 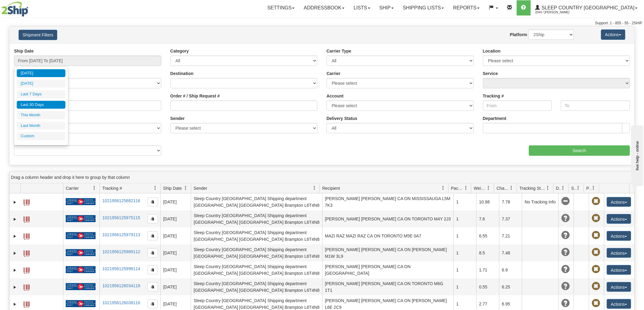 What do you see at coordinates (41, 105) in the screenshot?
I see `li: Last 30 Days` at bounding box center [41, 105].